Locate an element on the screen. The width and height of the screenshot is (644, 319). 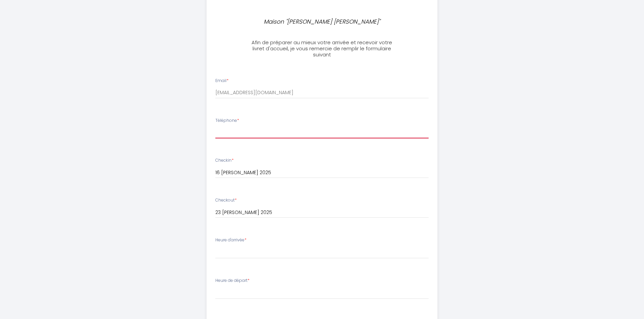
label: Email is located at coordinates (222, 81).